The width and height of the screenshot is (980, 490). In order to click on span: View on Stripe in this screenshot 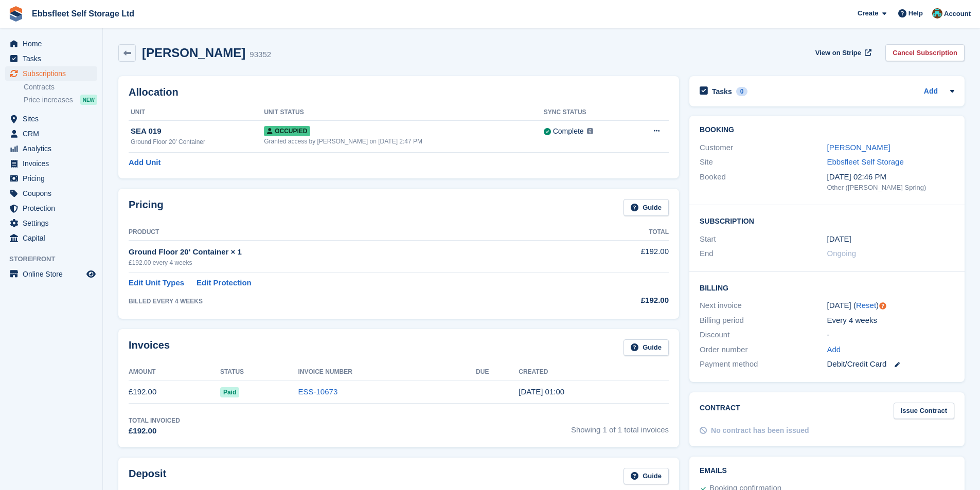, I will do `click(838, 53)`.